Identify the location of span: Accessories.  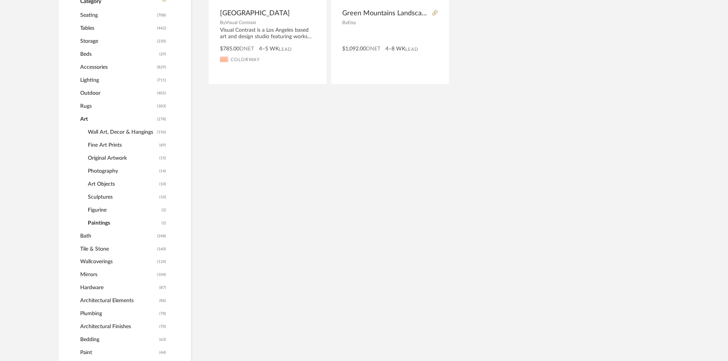
(118, 67).